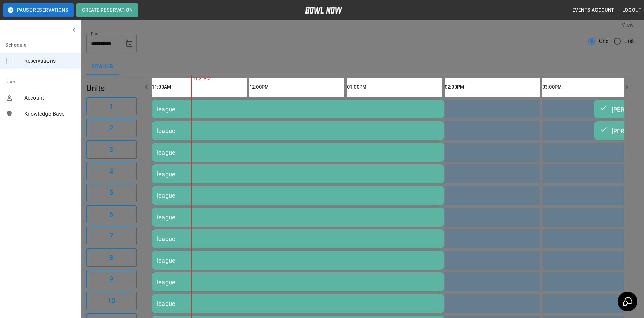 The image size is (644, 318). Describe the element at coordinates (111, 192) in the screenshot. I see `h6: 5` at that location.